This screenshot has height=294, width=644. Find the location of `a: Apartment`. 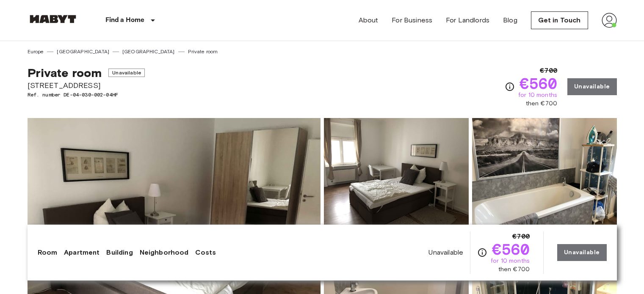

a: Apartment is located at coordinates (82, 252).